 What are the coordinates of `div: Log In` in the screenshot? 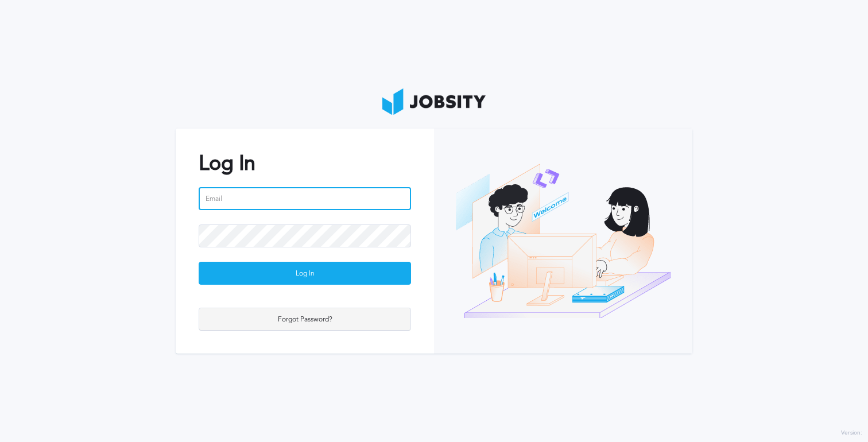 It's located at (305, 274).